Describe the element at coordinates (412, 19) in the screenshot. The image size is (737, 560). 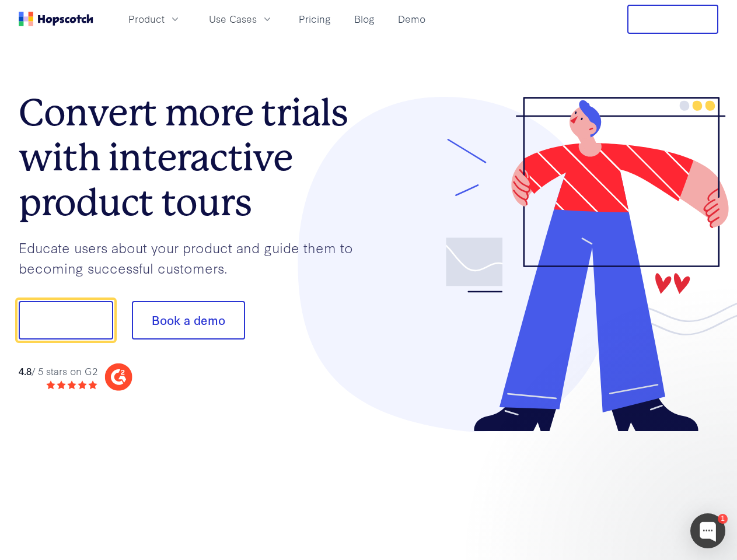
I see `a: Demo` at that location.